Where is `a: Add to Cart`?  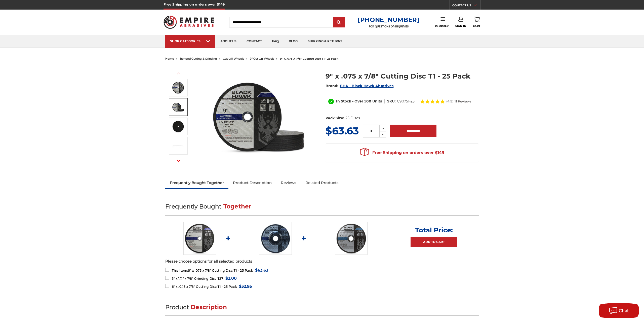
a: Add to Cart is located at coordinates (434, 242).